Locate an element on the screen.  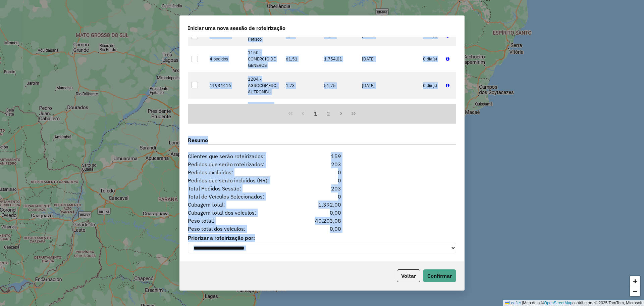
span: Total de Veículos Selecionados: is located at coordinates (241, 196).